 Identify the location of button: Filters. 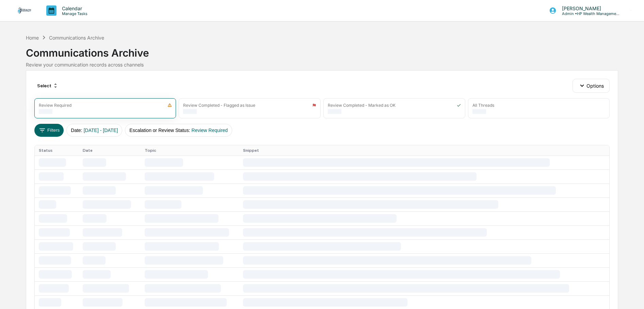
(49, 130).